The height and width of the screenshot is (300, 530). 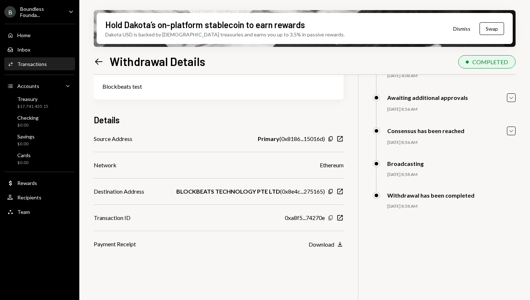 What do you see at coordinates (40, 102) in the screenshot?
I see `a: Treasury$17,741,435.15` at bounding box center [40, 102].